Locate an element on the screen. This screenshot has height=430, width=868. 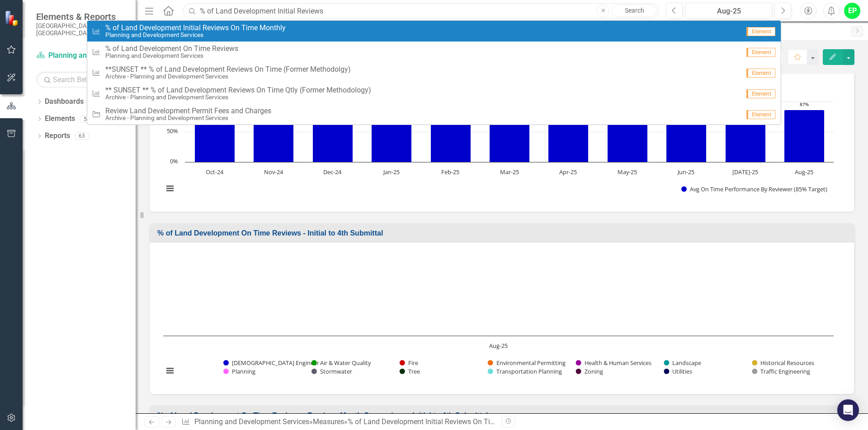
path: May-25, 96.28571429. Avg On Time Performance By Reviewer (85% Target). is located at coordinates (627, 133).